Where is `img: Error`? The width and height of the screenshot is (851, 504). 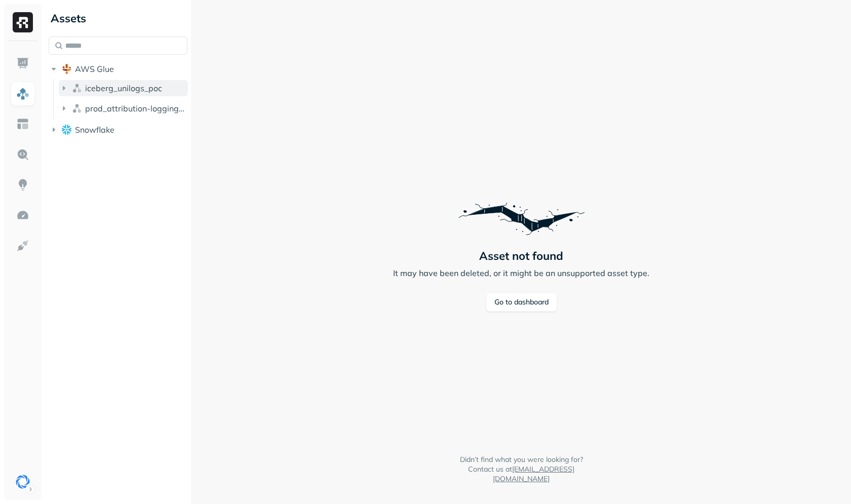 img: Error is located at coordinates (522, 218).